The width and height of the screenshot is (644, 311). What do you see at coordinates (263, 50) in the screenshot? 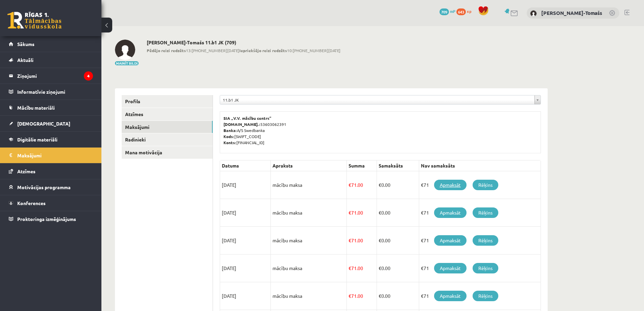
I see `b: Iepriekšējo reizi redzēts` at bounding box center [263, 50].